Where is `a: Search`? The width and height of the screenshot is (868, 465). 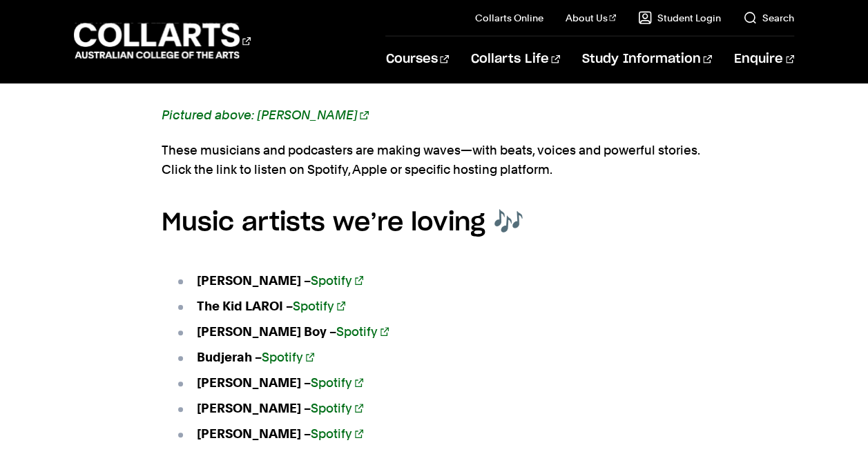 a: Search is located at coordinates (768, 18).